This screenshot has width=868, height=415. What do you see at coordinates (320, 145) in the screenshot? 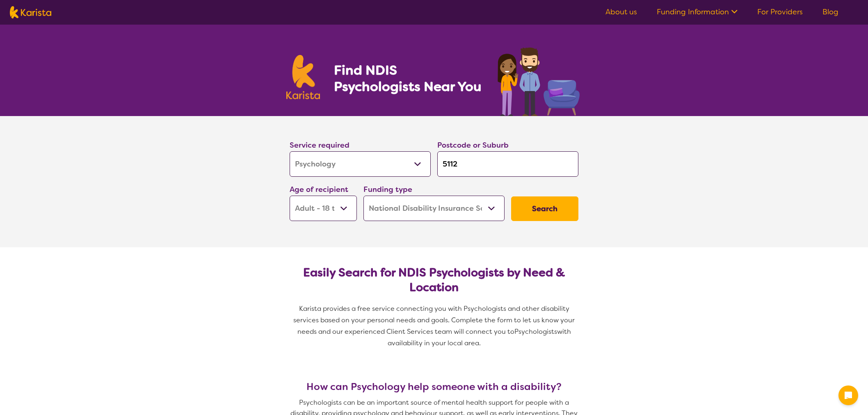
I see `label: Service required` at bounding box center [320, 145].